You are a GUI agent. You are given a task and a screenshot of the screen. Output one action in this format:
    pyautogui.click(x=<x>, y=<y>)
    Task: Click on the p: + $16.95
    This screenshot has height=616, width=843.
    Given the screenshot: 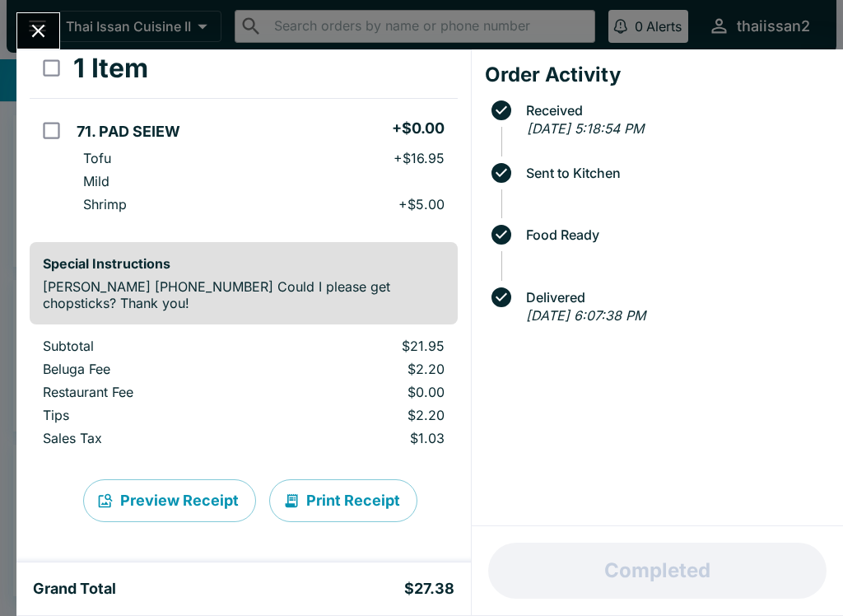 What is the action you would take?
    pyautogui.click(x=419, y=158)
    